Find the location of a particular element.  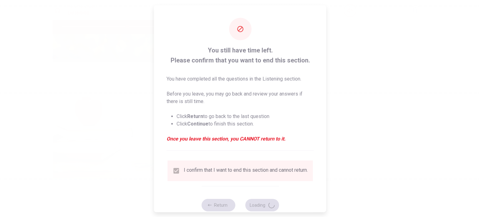

li: Click to go back to the last question is located at coordinates (245, 116).